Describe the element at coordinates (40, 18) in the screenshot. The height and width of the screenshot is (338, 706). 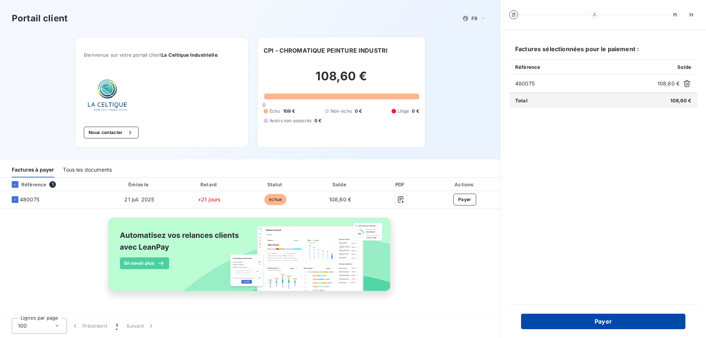
I see `h3: Portail client` at that location.